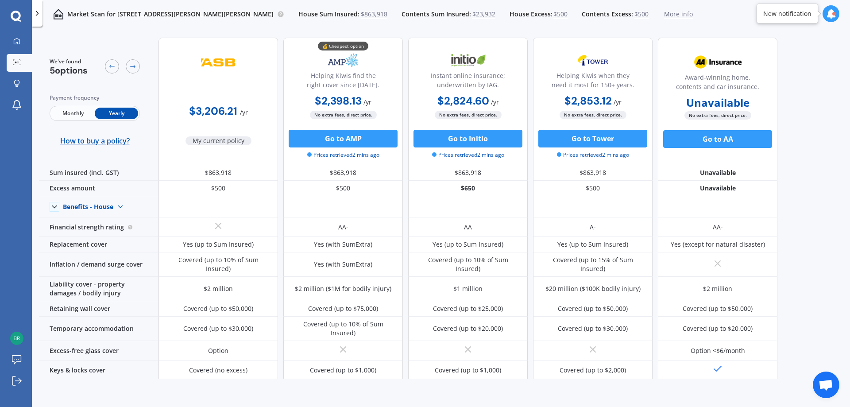 Image resolution: width=850 pixels, height=407 pixels. What do you see at coordinates (718, 103) in the screenshot?
I see `b: Unavailable` at bounding box center [718, 103].